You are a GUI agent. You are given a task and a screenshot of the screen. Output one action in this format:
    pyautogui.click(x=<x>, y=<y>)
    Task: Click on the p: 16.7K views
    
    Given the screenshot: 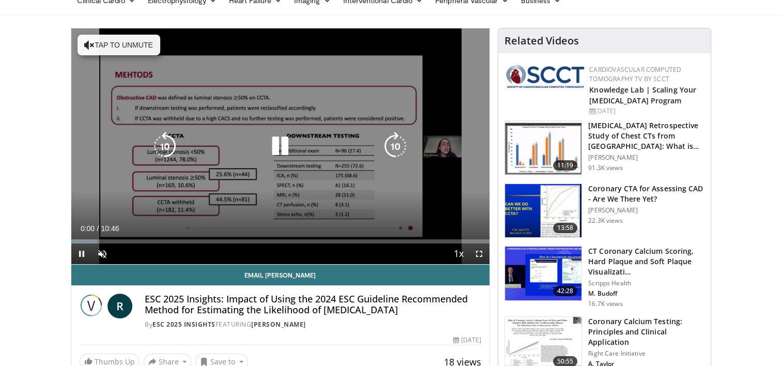 What is the action you would take?
    pyautogui.click(x=605, y=304)
    